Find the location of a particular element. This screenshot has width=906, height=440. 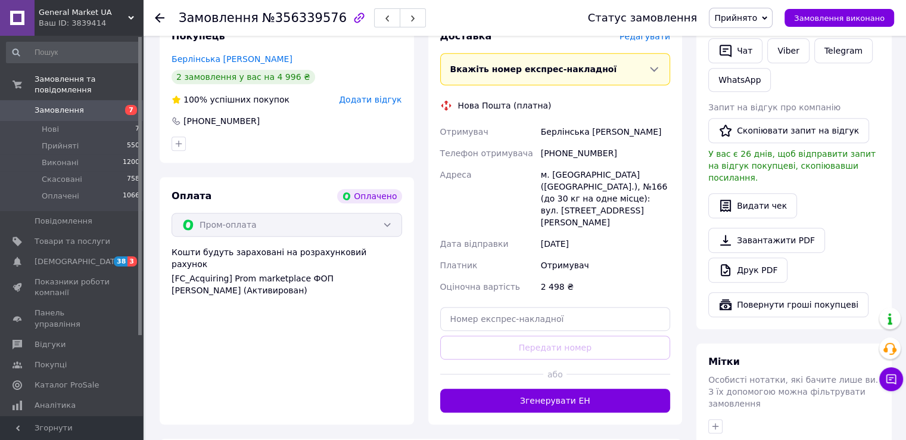

button: Замовлення виконано is located at coordinates (839, 18).